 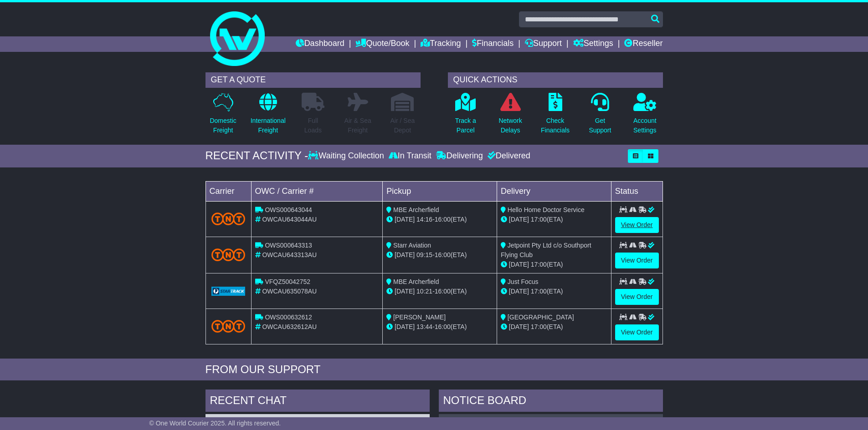 What do you see at coordinates (288, 210) in the screenshot?
I see `span: OWS000643044` at bounding box center [288, 210].